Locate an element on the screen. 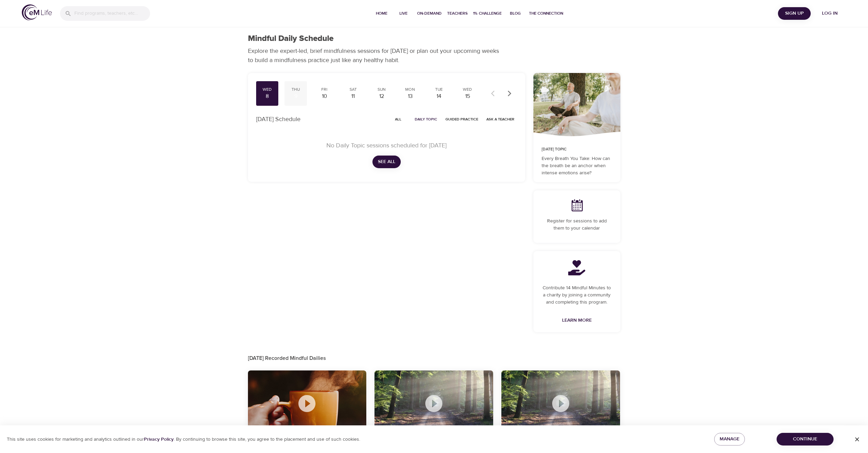 The image size is (868, 453). span: Home is located at coordinates (382, 13).